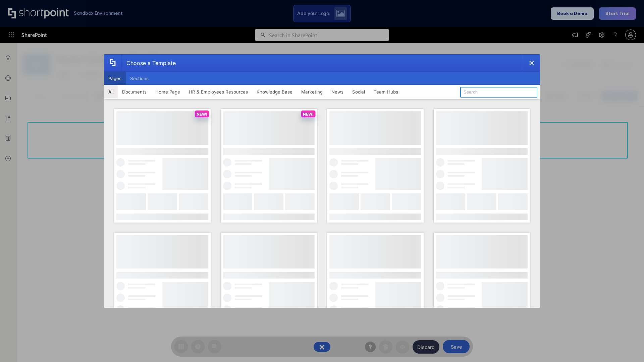 The height and width of the screenshot is (362, 644). What do you see at coordinates (627, 346) in the screenshot?
I see `div: Chat Widget` at bounding box center [627, 346].